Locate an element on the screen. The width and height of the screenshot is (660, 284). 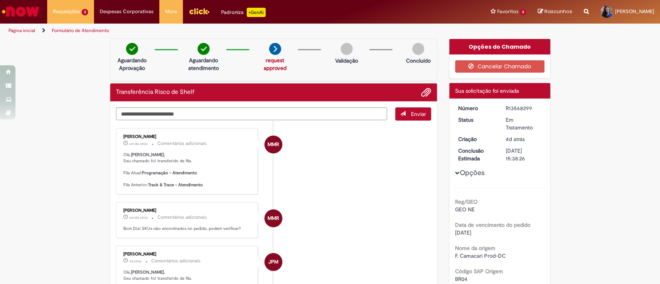
span: BR04 is located at coordinates (461, 279).